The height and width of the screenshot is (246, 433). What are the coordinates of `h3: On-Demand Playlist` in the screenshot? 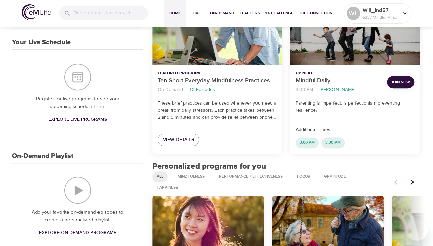 It's located at (43, 156).